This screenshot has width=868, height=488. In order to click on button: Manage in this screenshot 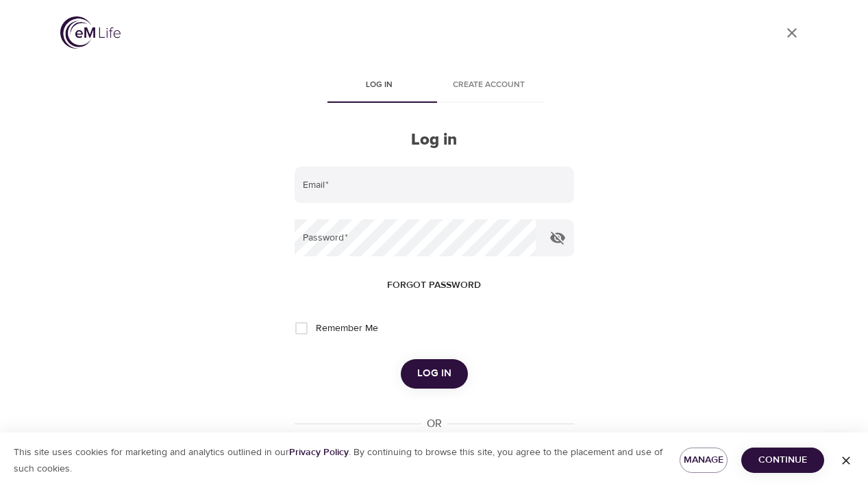, I will do `click(703, 460)`.